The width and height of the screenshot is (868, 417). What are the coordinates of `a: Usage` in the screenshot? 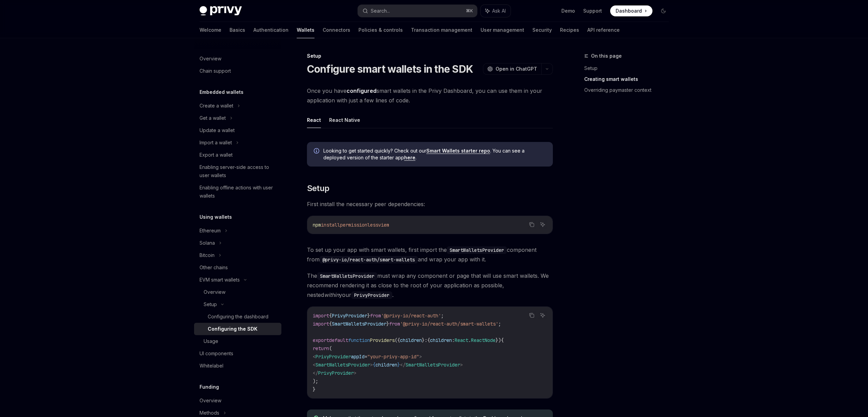 It's located at (238, 341).